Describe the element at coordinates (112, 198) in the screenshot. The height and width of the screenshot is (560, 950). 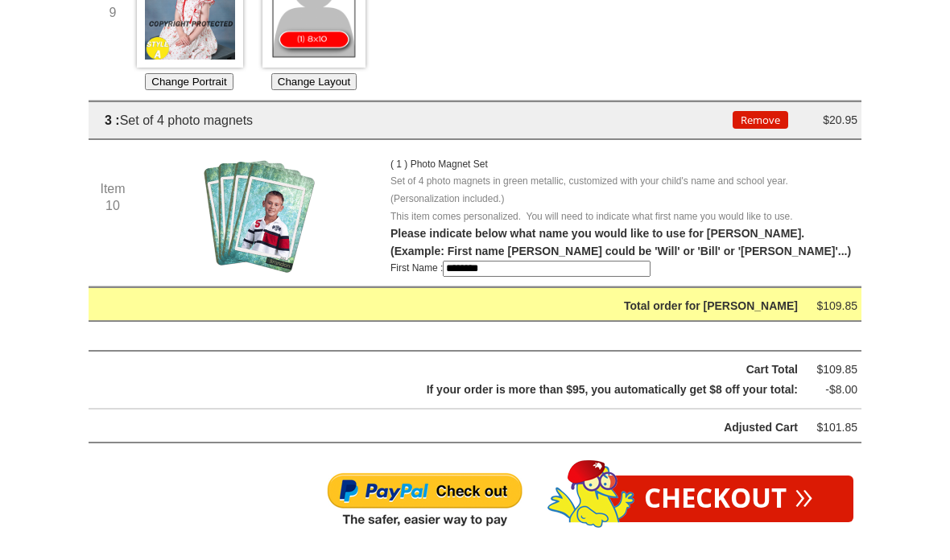
I see `div: Item 10` at that location.